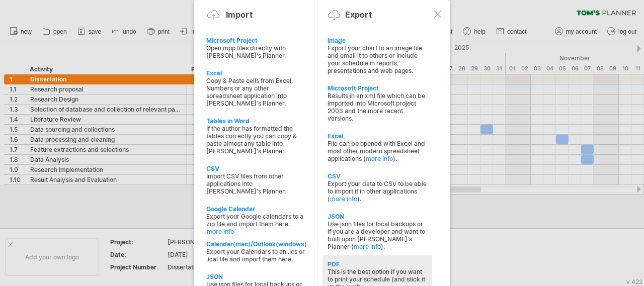 This screenshot has width=644, height=286. Describe the element at coordinates (377, 107) in the screenshot. I see `div: Results in an xml file which can be imported into Microsoft project 2003 and the more recent vers...` at that location.